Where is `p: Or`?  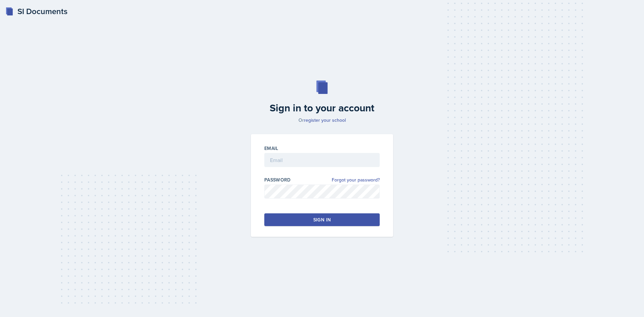
p: Or is located at coordinates (322, 120).